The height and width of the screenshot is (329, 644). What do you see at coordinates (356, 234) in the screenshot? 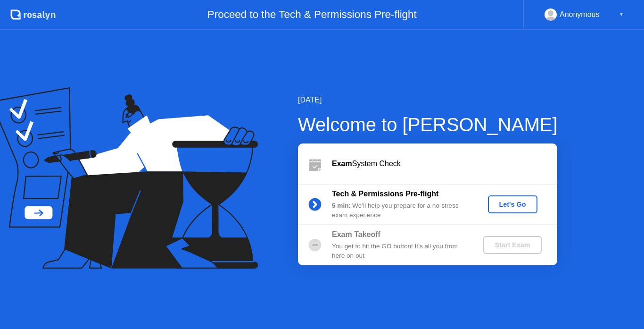
I see `b: Exam Takeoff` at bounding box center [356, 234].